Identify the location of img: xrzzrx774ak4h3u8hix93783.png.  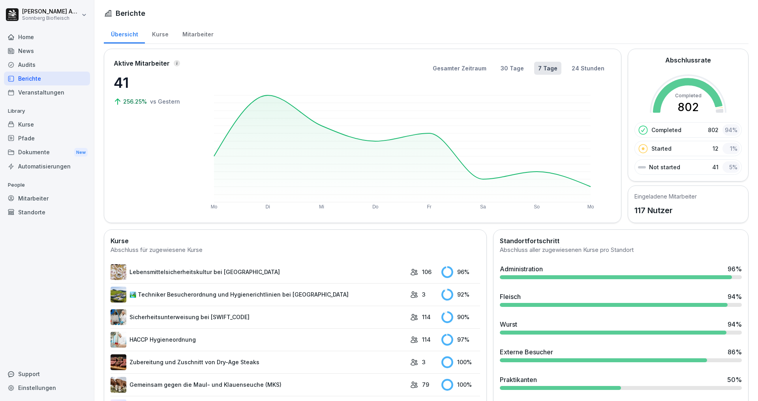
(119, 339).